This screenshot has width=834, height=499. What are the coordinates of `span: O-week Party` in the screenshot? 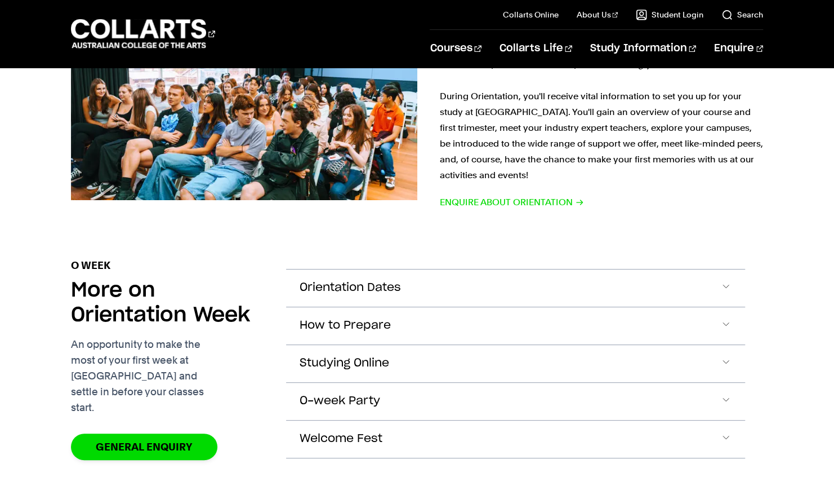 It's located at (340, 401).